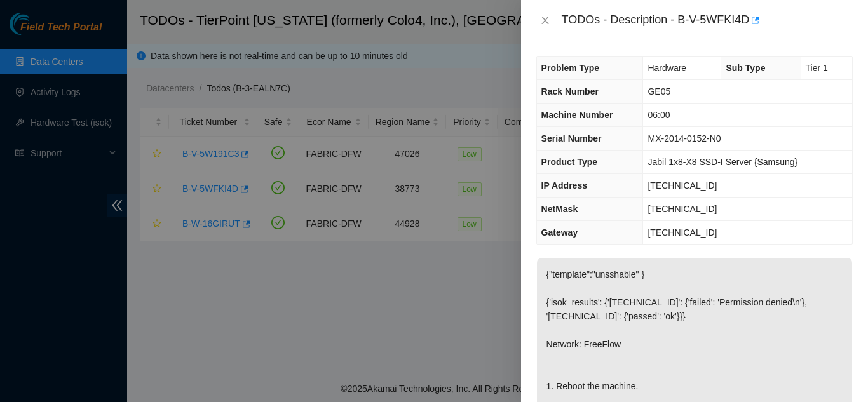  What do you see at coordinates (545, 21) in the screenshot?
I see `span: close` at bounding box center [545, 21].